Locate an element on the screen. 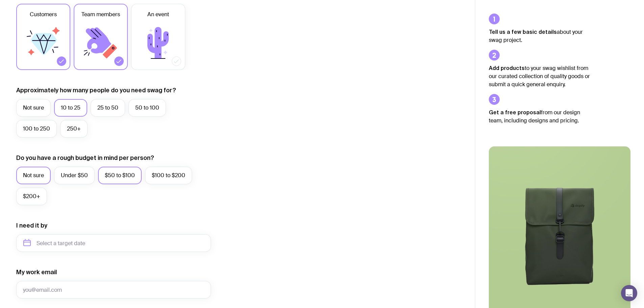  strong: Tell us a few basic details is located at coordinates (523, 32).